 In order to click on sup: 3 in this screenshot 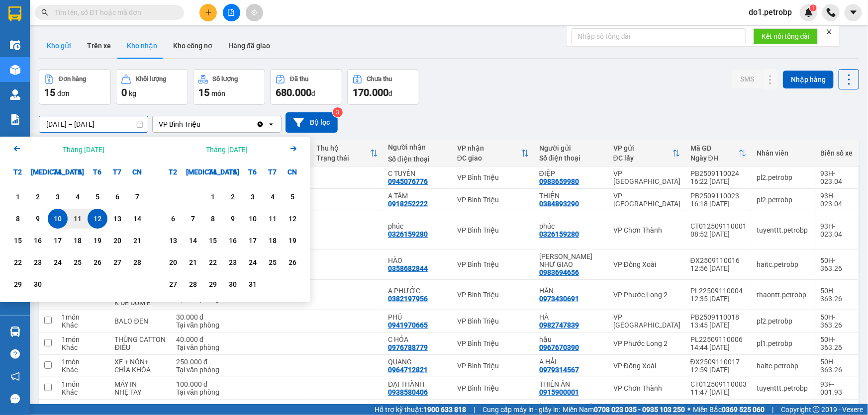, I will do `click(338, 112)`.